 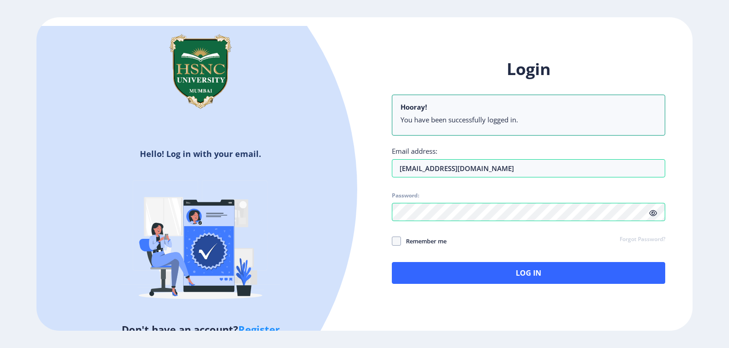 I want to click on img: Verified-rafiki.svg, so click(x=200, y=243).